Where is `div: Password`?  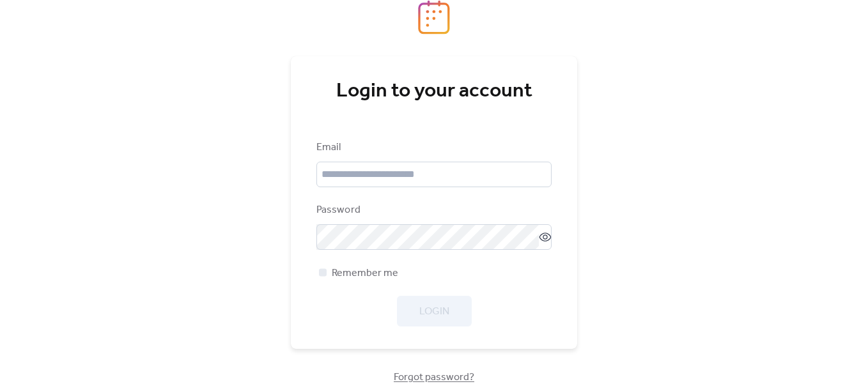 div: Password is located at coordinates (433, 210).